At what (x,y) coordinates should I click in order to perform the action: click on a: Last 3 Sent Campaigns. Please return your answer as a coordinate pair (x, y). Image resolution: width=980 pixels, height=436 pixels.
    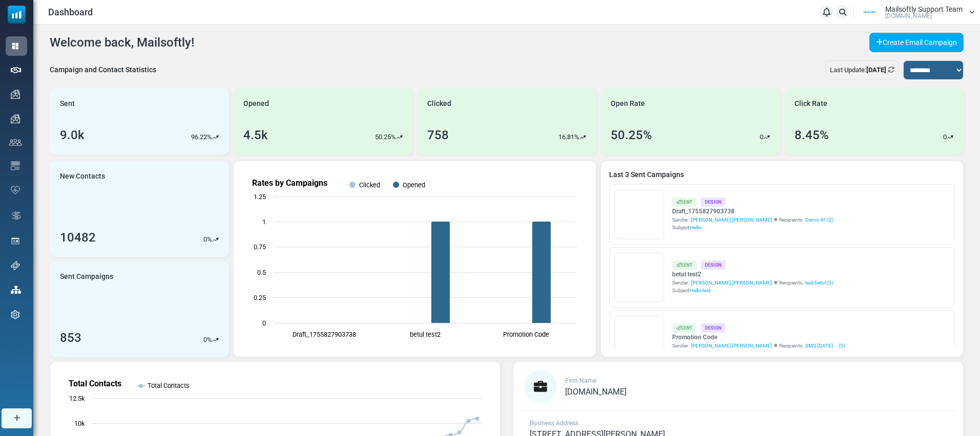
    Looking at the image, I should click on (782, 174).